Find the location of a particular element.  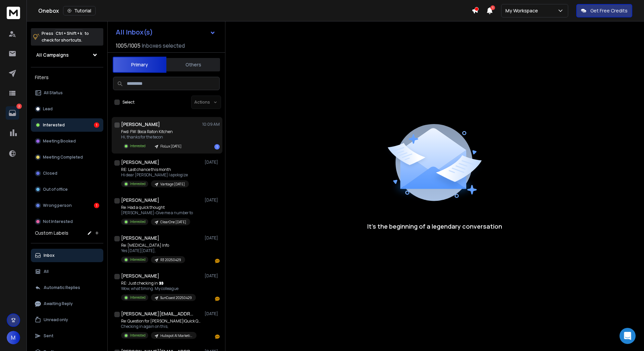

p: All Status is located at coordinates (53, 93).